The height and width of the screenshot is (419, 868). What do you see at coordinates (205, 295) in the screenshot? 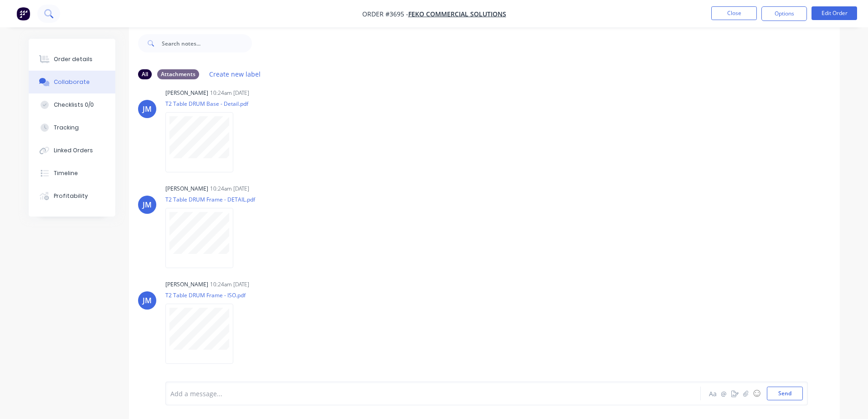
I see `p: T2 Table DRUM Frame - ISO.pdf` at bounding box center [205, 295].